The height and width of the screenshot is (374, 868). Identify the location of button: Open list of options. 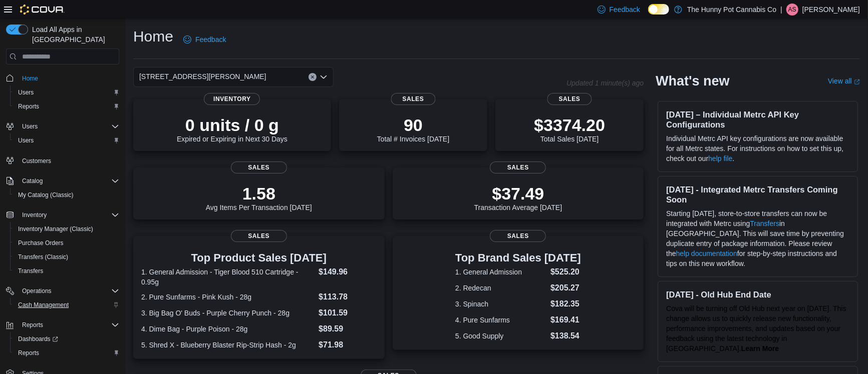
(324, 77).